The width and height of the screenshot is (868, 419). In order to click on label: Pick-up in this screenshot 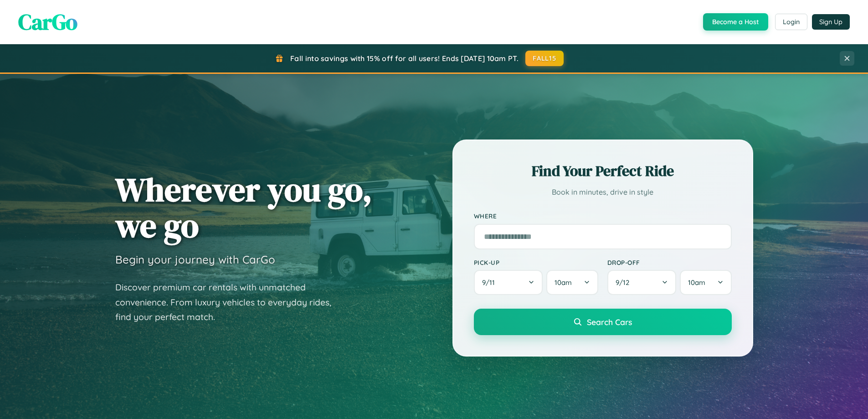, I will do `click(536, 262)`.